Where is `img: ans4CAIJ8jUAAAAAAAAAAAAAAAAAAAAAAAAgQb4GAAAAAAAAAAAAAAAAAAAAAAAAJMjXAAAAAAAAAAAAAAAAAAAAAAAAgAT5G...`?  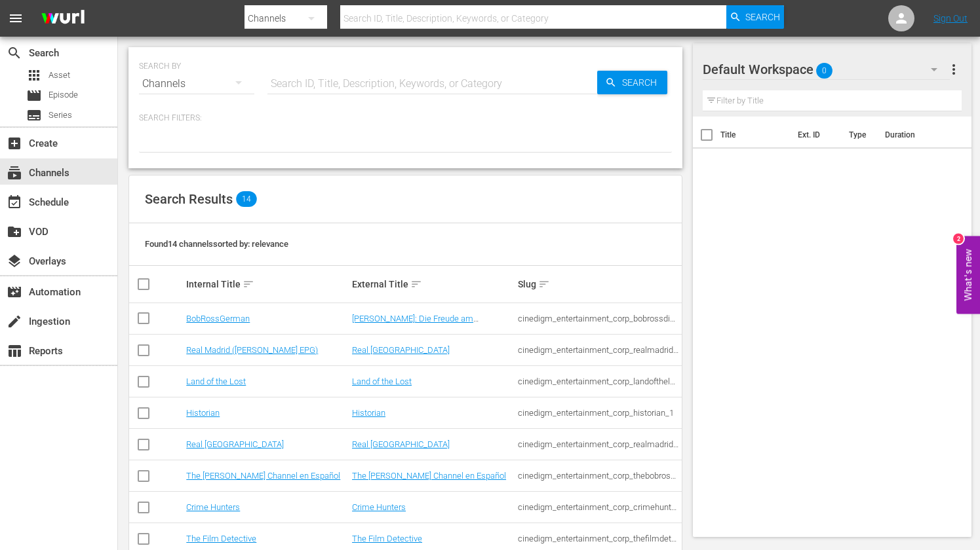
img: ans4CAIJ8jUAAAAAAAAAAAAAAAAAAAAAAAAgQb4GAAAAAAAAAAAAAAAAAAAAAAAAJMjXAAAAAAAAAAAAAAAAAAAAAAAAgAT5G... is located at coordinates (63, 19).